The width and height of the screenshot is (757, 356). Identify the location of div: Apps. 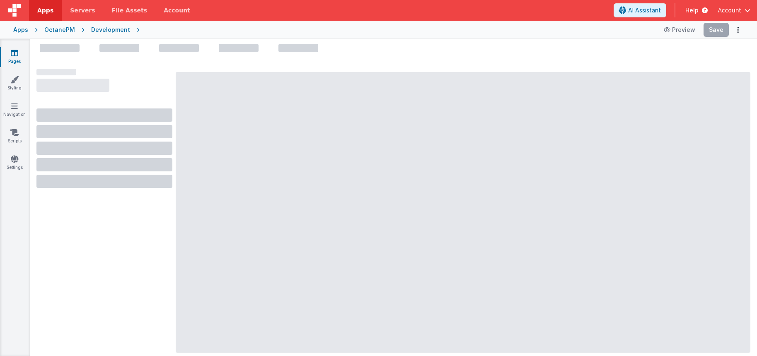
(21, 30).